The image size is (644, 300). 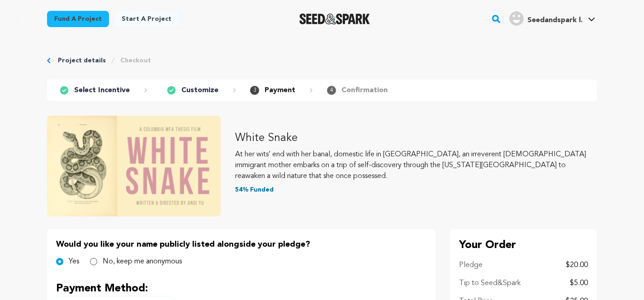 I want to click on img: Seed&Spark Logo Dark Mode, so click(x=335, y=19).